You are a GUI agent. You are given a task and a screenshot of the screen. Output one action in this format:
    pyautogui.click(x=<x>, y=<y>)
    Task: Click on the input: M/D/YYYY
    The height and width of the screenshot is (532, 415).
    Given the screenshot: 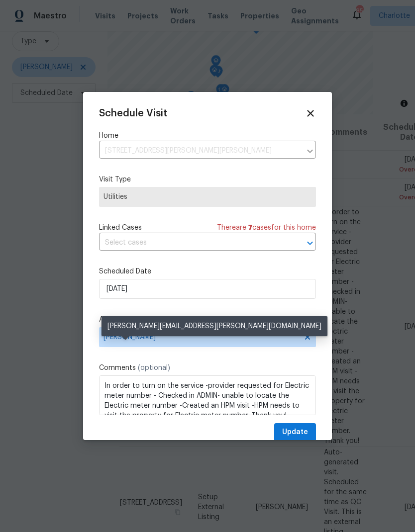 What is the action you would take?
    pyautogui.click(x=207, y=289)
    